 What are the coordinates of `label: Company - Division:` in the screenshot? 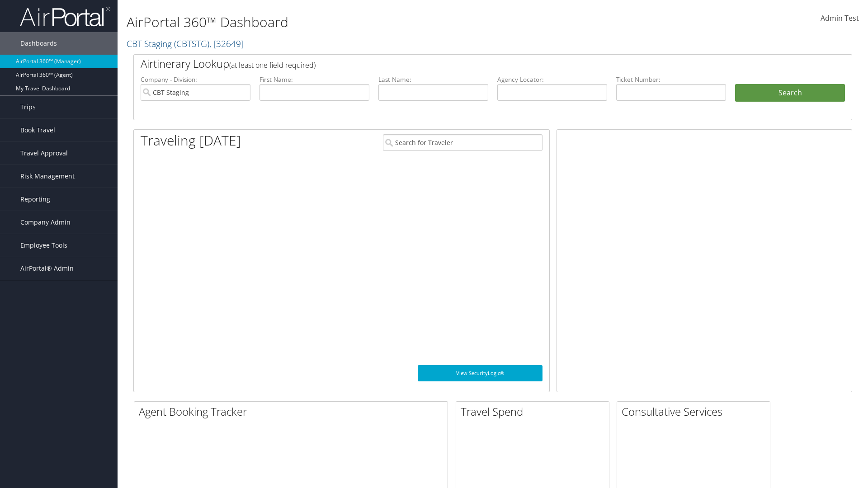 It's located at (196, 80).